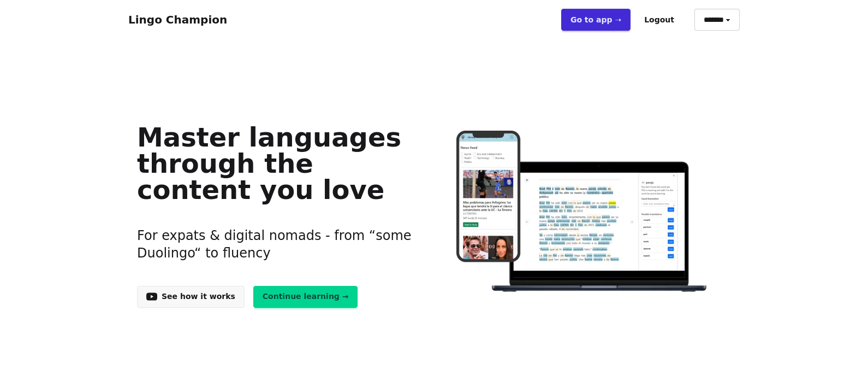 Image resolution: width=868 pixels, height=369 pixels. Describe the element at coordinates (659, 20) in the screenshot. I see `button: Logout` at that location.